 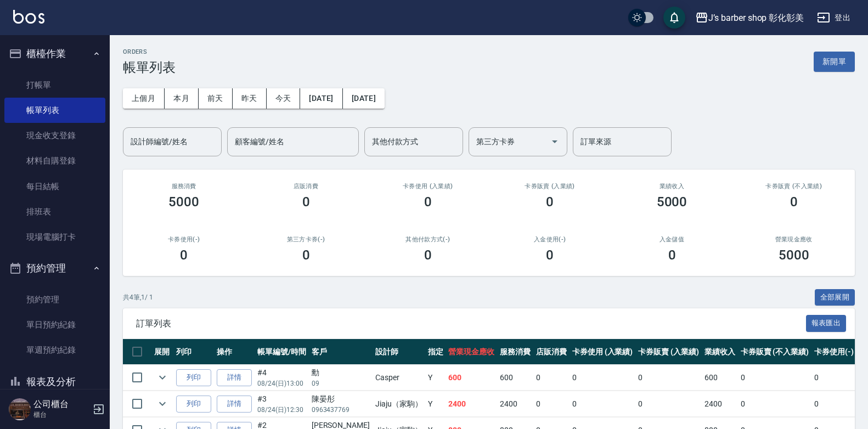 I want to click on p: 櫃台, so click(x=62, y=414).